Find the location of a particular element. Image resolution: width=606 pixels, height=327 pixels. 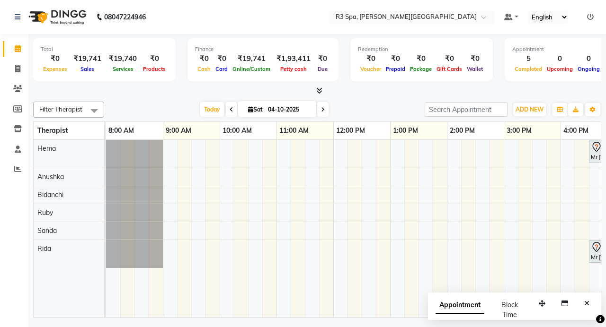

input: 2025-10-04 is located at coordinates (289, 110).